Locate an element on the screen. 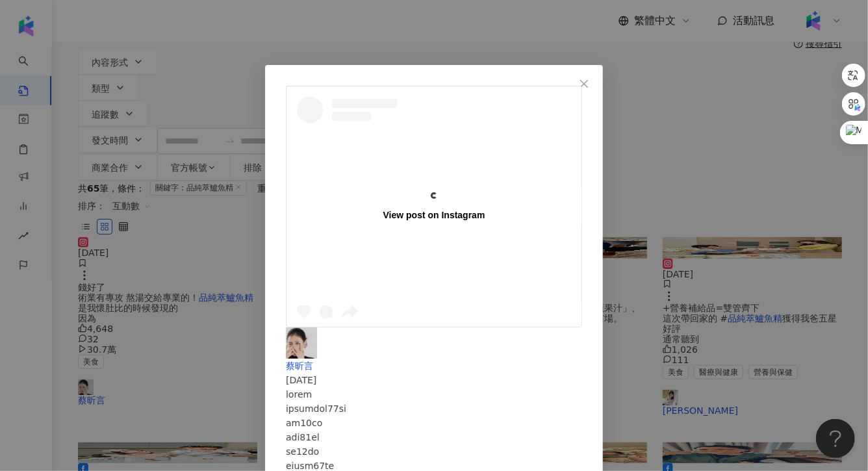 The width and height of the screenshot is (868, 471). button: Close is located at coordinates (584, 84).